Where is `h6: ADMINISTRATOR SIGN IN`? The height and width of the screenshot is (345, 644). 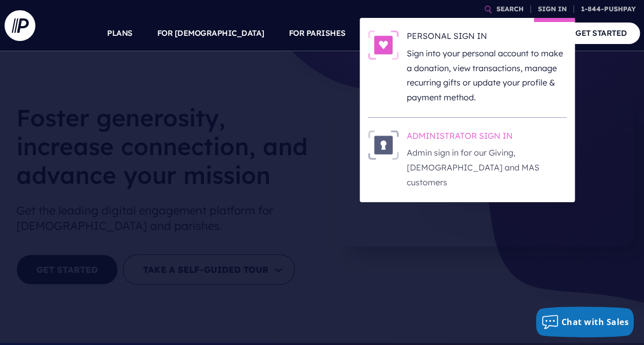
h6: ADMINISTRATOR SIGN IN is located at coordinates (487, 138).